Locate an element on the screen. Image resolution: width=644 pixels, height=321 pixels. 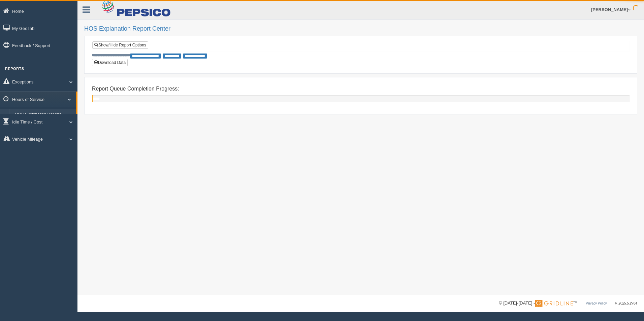
button: Download Data is located at coordinates (110, 63).